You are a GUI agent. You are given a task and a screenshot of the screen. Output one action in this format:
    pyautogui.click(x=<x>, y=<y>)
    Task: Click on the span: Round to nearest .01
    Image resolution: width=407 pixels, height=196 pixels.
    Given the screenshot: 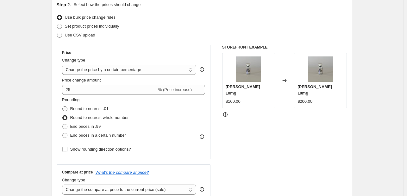 What is the action you would take?
    pyautogui.click(x=89, y=108)
    